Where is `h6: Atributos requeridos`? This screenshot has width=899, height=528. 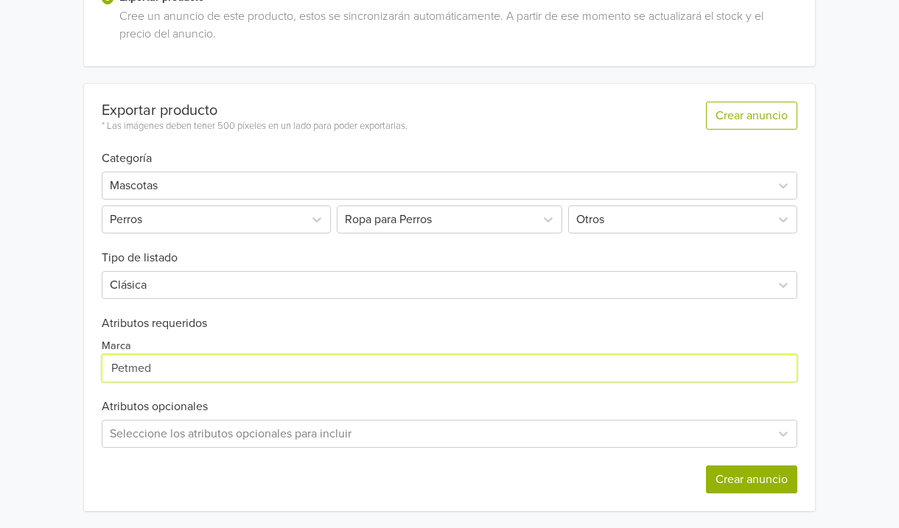
h6: Atributos requeridos is located at coordinates (449, 323).